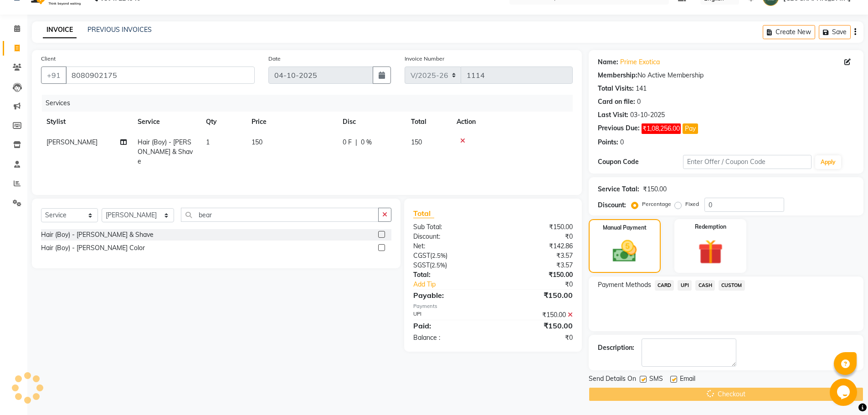 The image size is (868, 415). I want to click on img: _cash.svg, so click(625, 251).